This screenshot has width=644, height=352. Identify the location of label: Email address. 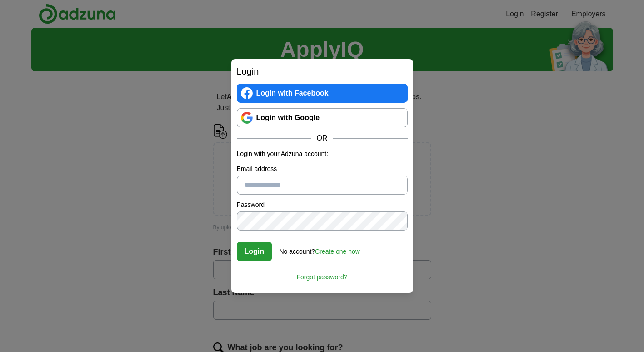
(322, 169).